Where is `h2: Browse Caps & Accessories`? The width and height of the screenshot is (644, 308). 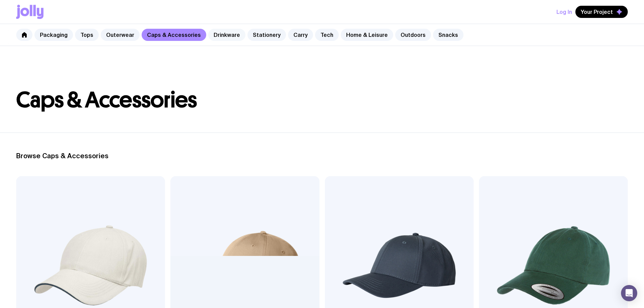
h2: Browse Caps & Accessories is located at coordinates (322, 156).